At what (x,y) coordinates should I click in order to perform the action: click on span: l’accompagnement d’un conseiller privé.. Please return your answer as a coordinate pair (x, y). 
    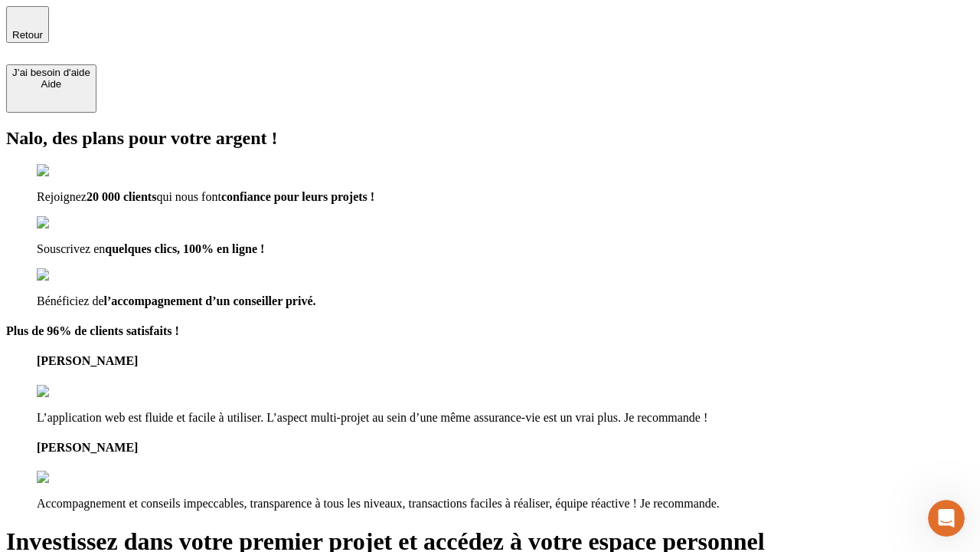
    Looking at the image, I should click on (210, 300).